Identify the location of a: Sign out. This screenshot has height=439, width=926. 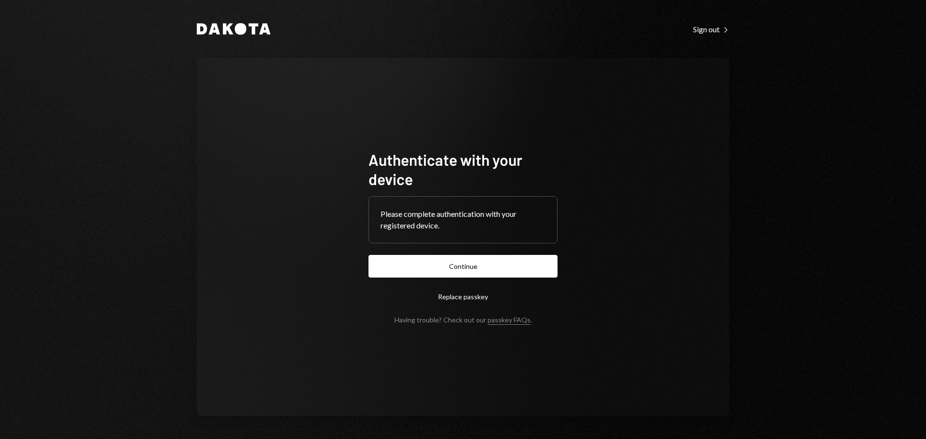
(711, 29).